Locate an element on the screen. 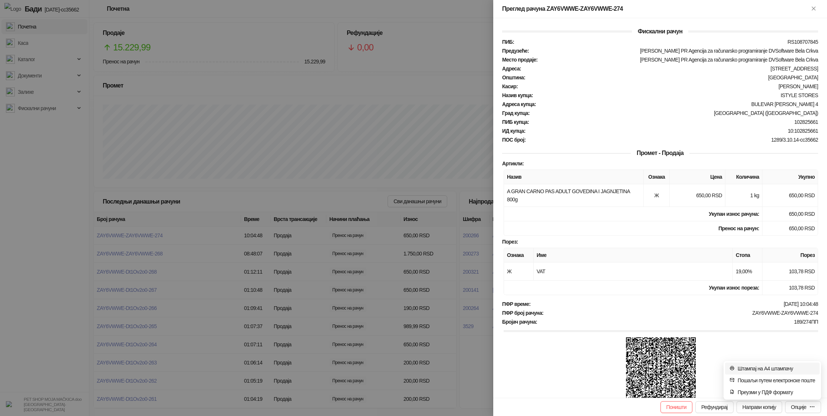 This screenshot has height=416, width=827. span: Штампај на А4 штампачу is located at coordinates (776, 369).